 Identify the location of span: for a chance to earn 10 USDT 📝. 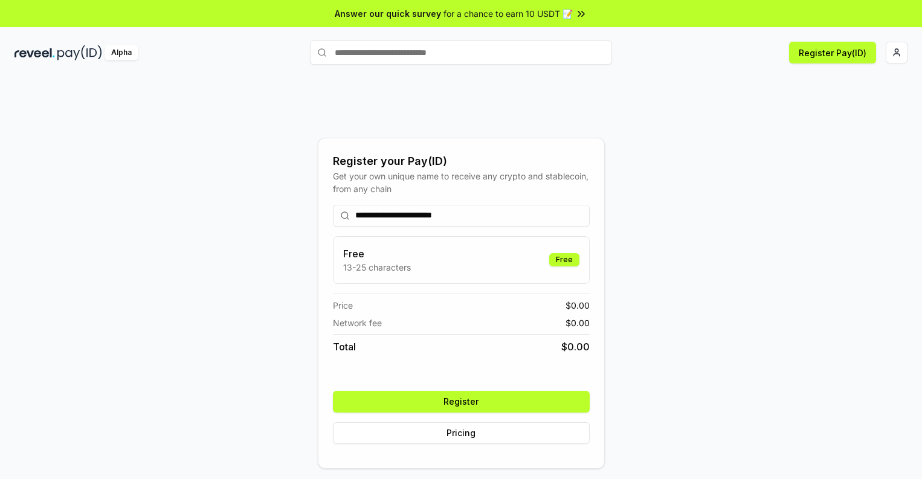
(508, 13).